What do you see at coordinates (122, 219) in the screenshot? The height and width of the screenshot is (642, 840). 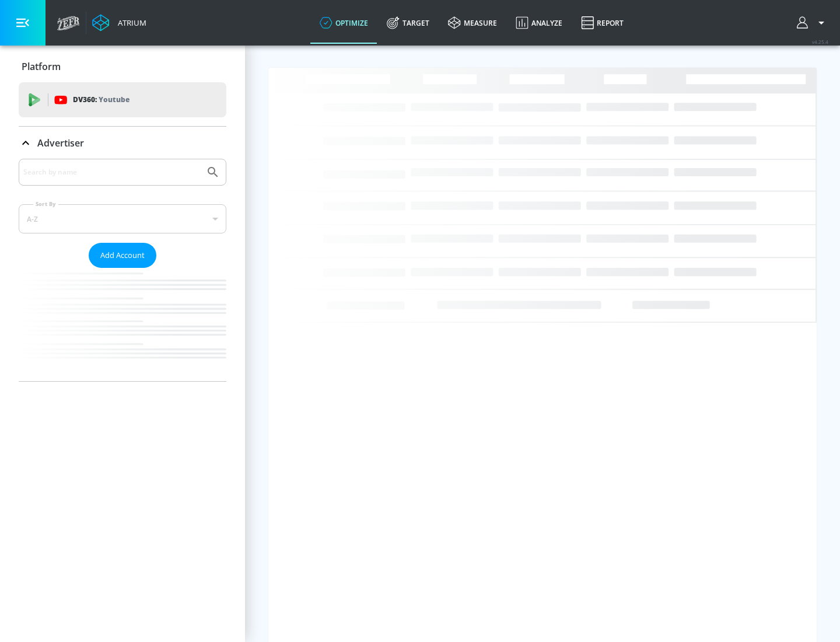 I see `div: A-Z` at bounding box center [122, 219].